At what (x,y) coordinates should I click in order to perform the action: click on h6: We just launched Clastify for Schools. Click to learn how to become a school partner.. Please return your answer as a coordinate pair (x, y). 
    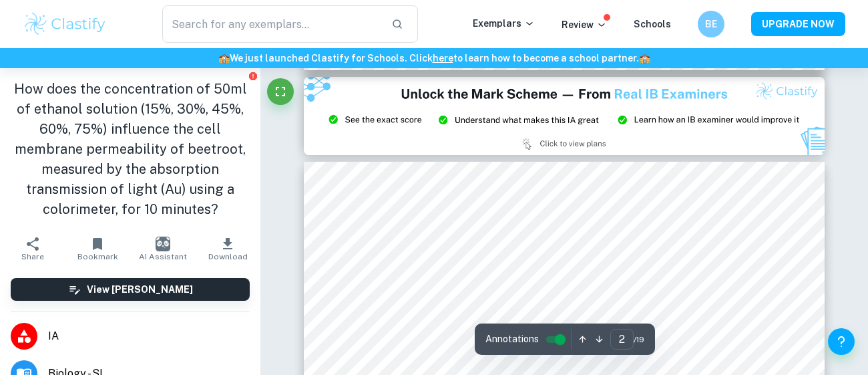
    Looking at the image, I should click on (434, 58).